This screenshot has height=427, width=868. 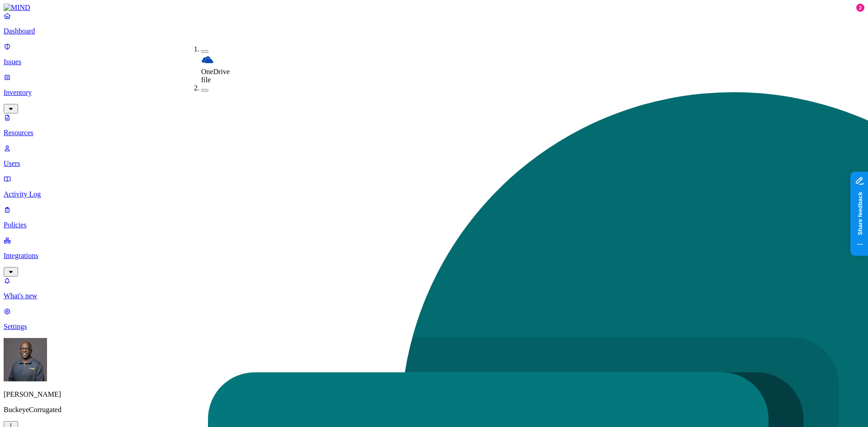 I want to click on img: Gregory Thomas, so click(x=26, y=359).